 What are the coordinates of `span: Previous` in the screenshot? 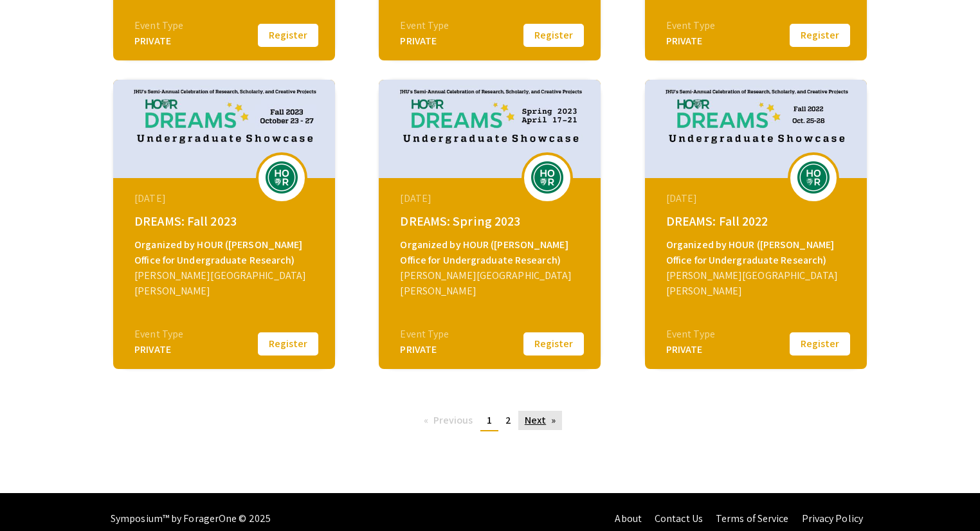 It's located at (453, 420).